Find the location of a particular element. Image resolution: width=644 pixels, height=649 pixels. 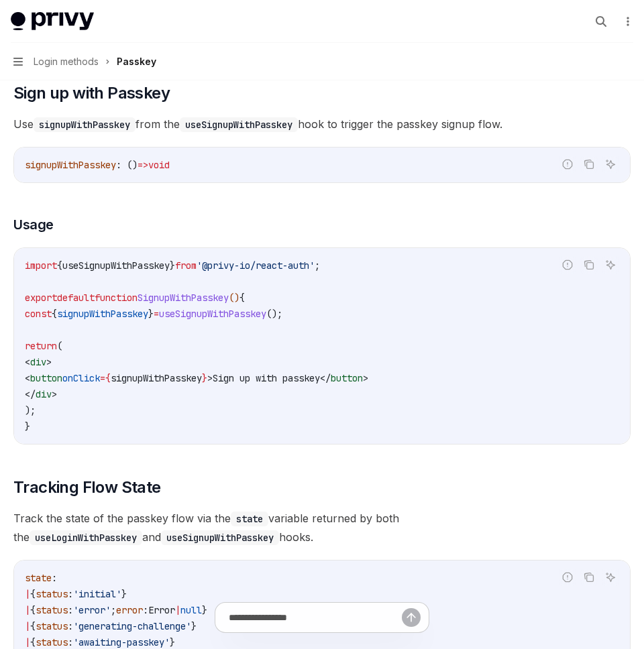

code: signupWithPasskey is located at coordinates (84, 124).